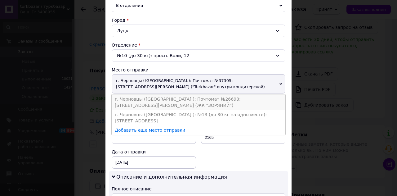 This screenshot has height=196, width=397. What do you see at coordinates (198, 20) in the screenshot?
I see `div: Город` at bounding box center [198, 20].